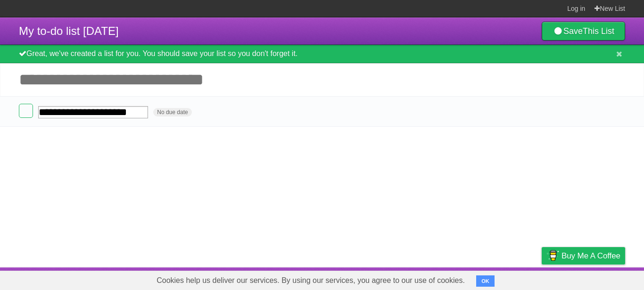  What do you see at coordinates (583, 256) in the screenshot?
I see `a: Buy me a coffee` at bounding box center [583, 256].